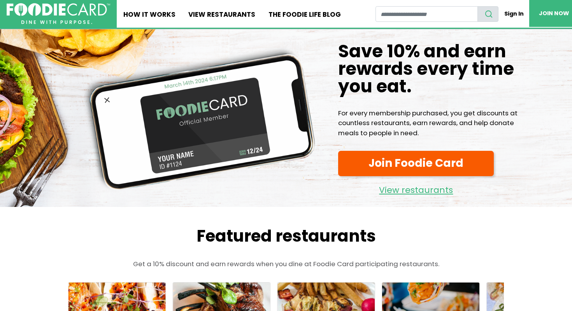 Image resolution: width=572 pixels, height=311 pixels. Describe the element at coordinates (427, 14) in the screenshot. I see `input: restaurant search` at that location.